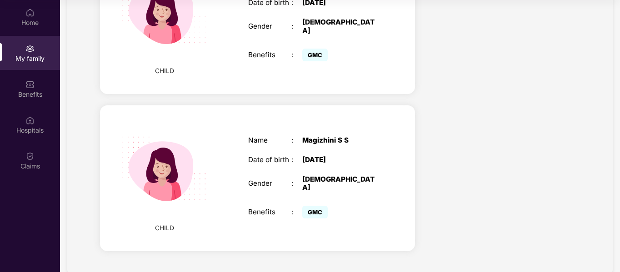 The width and height of the screenshot is (620, 272). What do you see at coordinates (164, 169) in the screenshot?
I see `img: svg+xml;base64,PHN2ZyB4bWxucz0iaHR0cDovL3d3dy53My5vcmcvMjAwMC9zdmciIHdpZHRoPSIyMjQiIGhlaWdodD0iMT...` at bounding box center [164, 169].